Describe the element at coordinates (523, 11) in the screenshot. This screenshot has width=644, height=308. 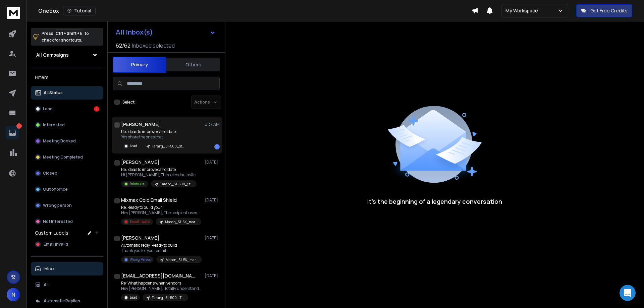
I see `p: My Workspace` at that location.